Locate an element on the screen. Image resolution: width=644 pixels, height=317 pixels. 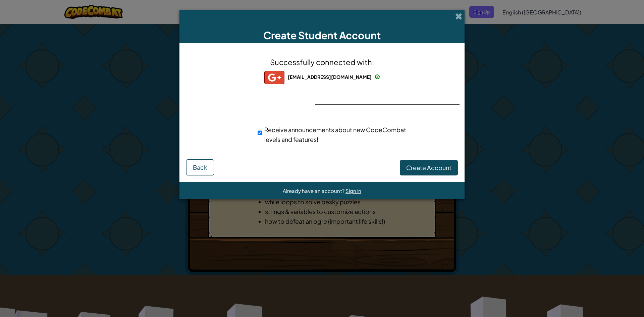
span: Already have an account? is located at coordinates (314, 191).